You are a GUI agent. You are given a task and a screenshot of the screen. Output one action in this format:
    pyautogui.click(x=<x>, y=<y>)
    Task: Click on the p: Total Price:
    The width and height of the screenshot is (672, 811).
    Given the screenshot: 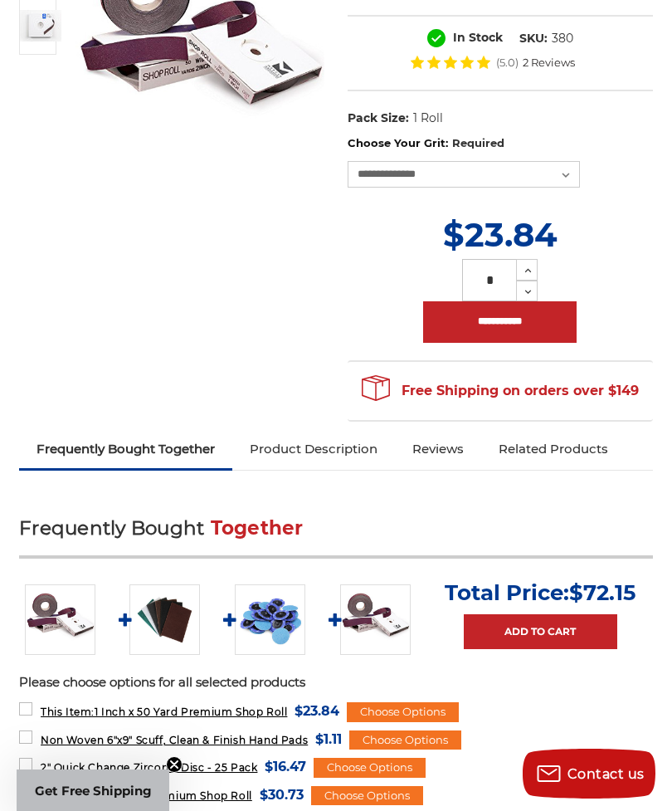 What is the action you would take?
    pyautogui.click(x=540, y=592)
    